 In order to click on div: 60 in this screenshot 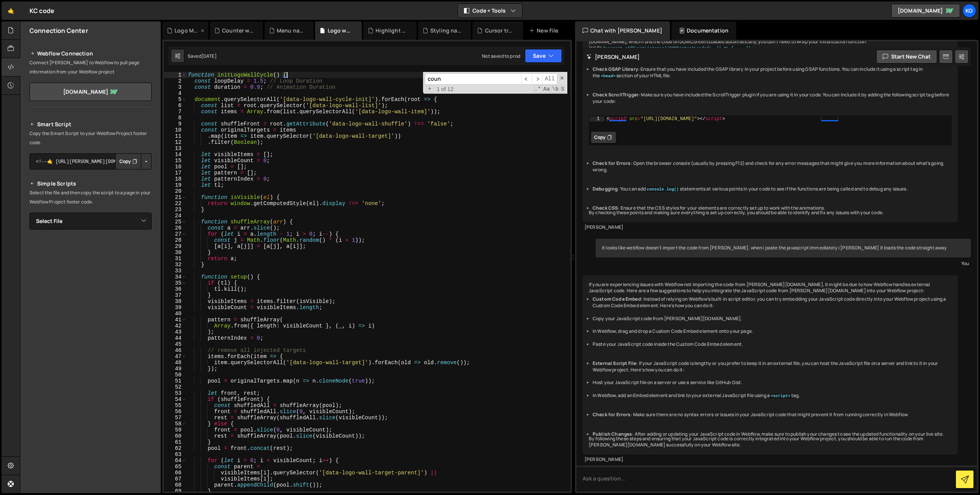, I will do `click(175, 436)`.